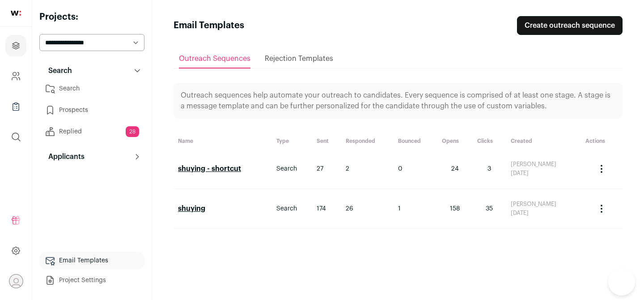  Describe the element at coordinates (489, 209) in the screenshot. I see `td: 35` at that location.